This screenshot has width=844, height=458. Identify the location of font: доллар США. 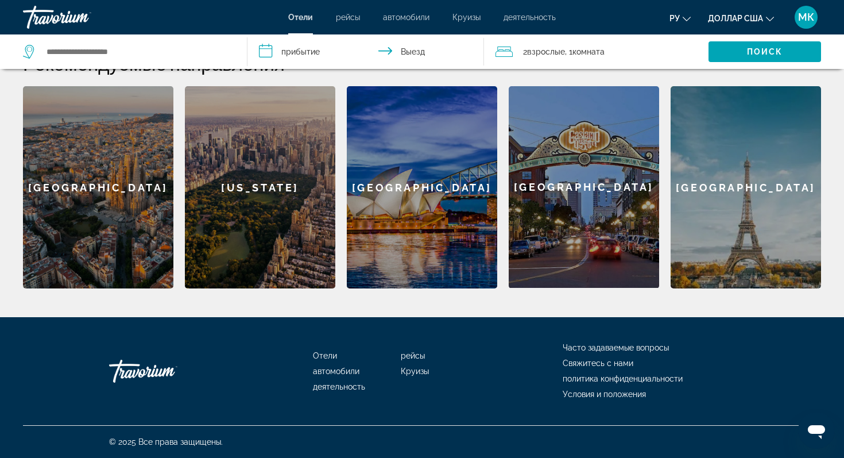
(736, 18).